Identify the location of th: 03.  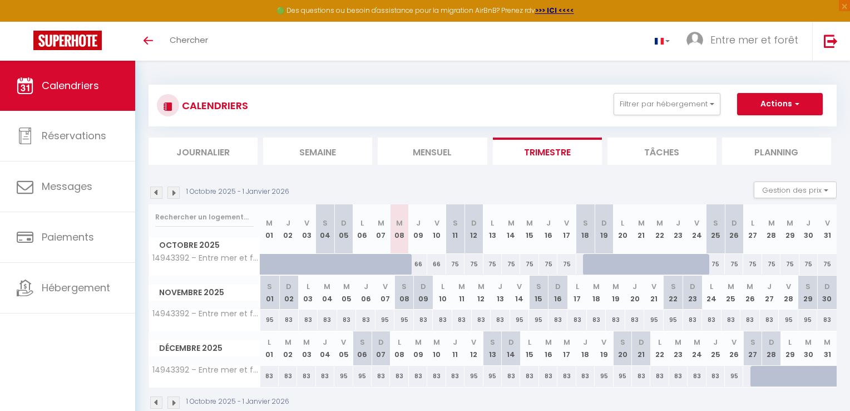
(306, 348).